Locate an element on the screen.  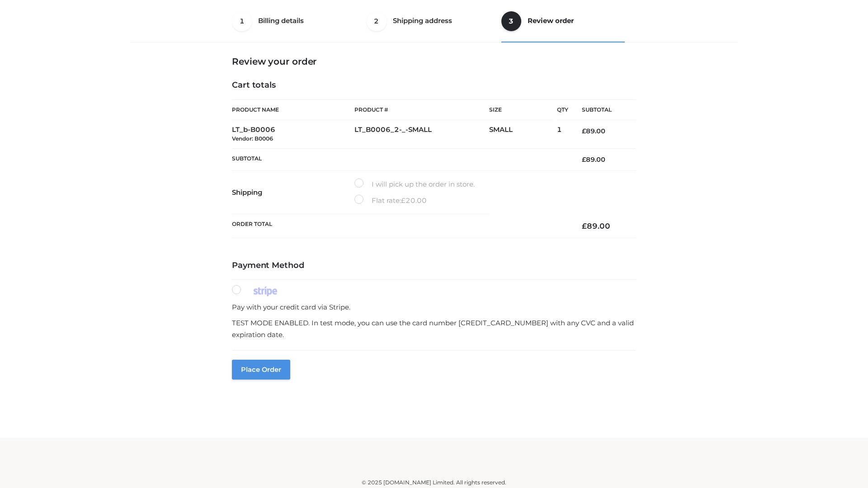
th: Shipping is located at coordinates (293, 193).